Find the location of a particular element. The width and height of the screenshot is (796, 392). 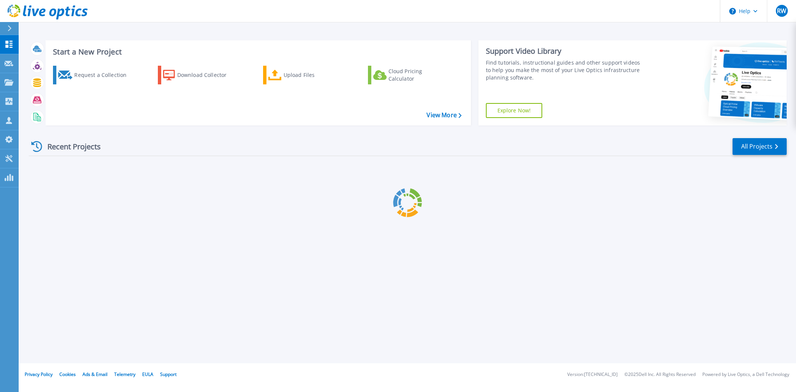

a: Support is located at coordinates (168, 374).